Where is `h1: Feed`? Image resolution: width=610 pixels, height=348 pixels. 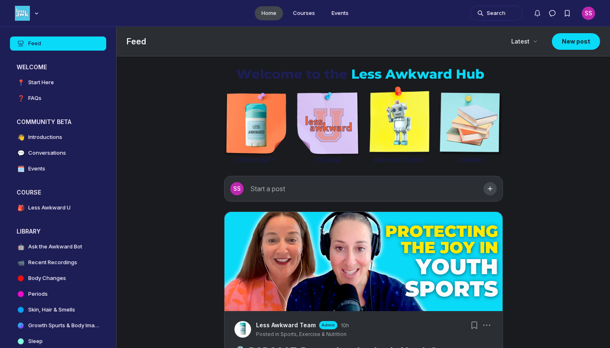
h1: Feed is located at coordinates (313, 42).